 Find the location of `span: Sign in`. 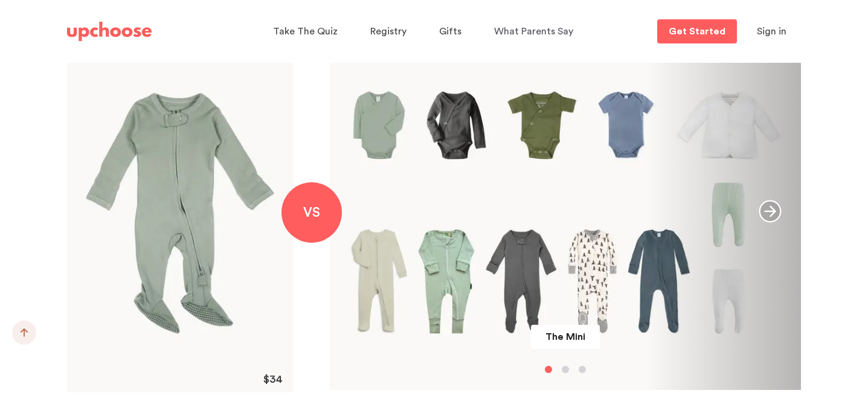

span: Sign in is located at coordinates (771, 31).